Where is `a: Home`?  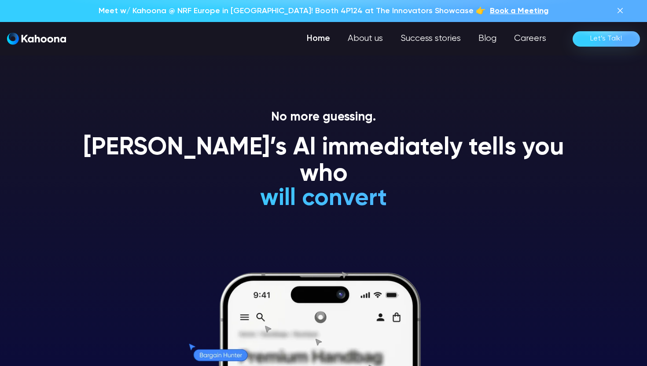 a: Home is located at coordinates (318, 39).